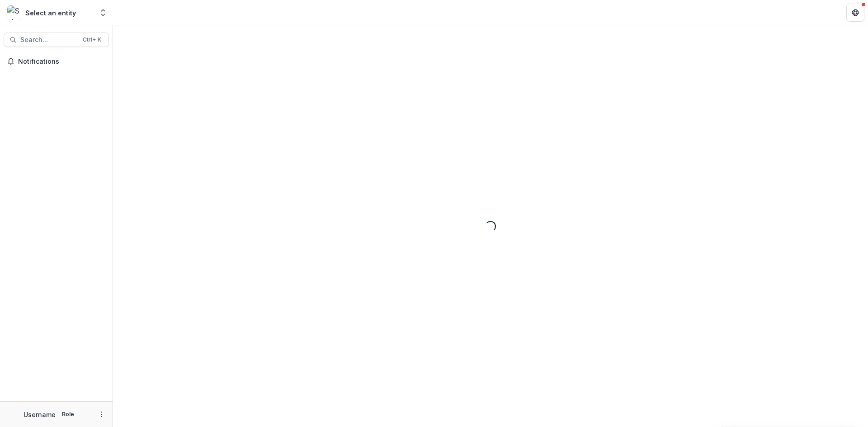 This screenshot has height=427, width=868. What do you see at coordinates (61, 61) in the screenshot?
I see `span: Notifications` at bounding box center [61, 61].